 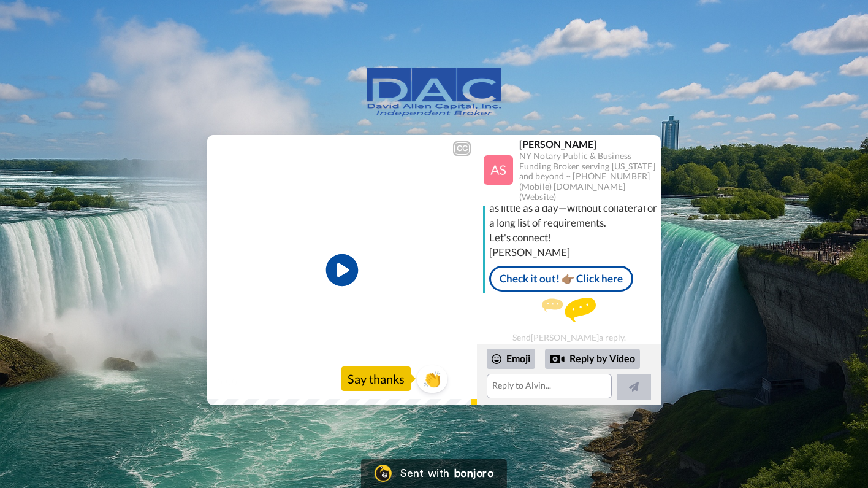 What do you see at coordinates (434, 92) in the screenshot?
I see `img: logo` at bounding box center [434, 92].